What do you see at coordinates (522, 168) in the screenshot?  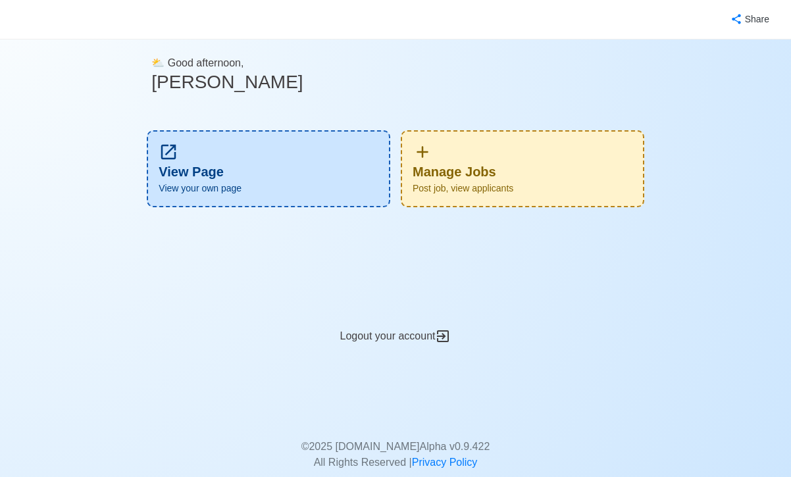 I see `div: Manage Jobs` at bounding box center [522, 168].